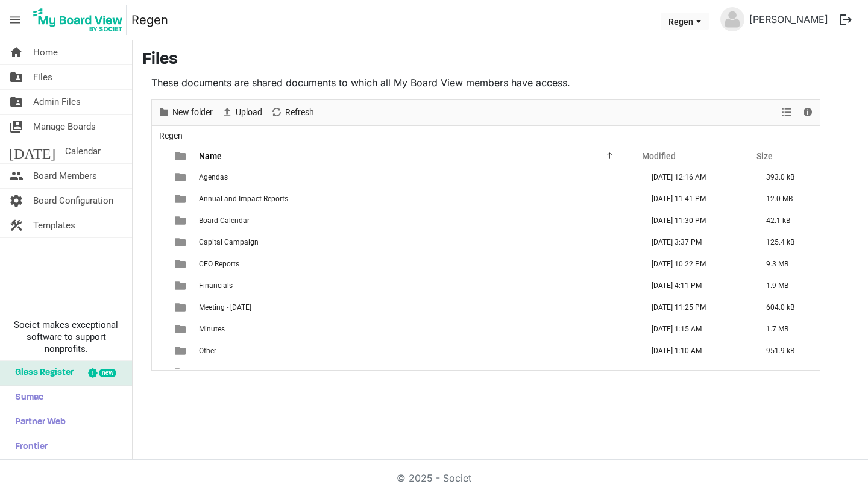 Image resolution: width=868 pixels, height=496 pixels. I want to click on span: Financials, so click(216, 286).